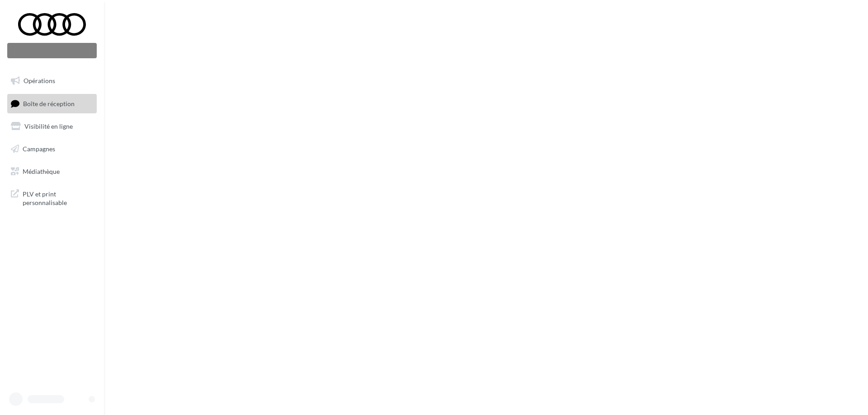 The height and width of the screenshot is (415, 868). I want to click on span: PLV et print personnalisable, so click(58, 197).